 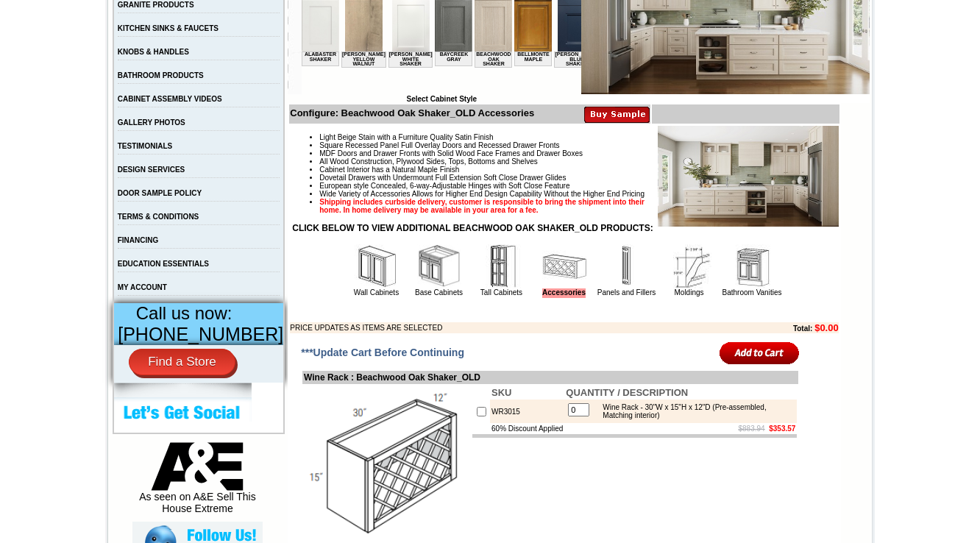 I want to click on img: Panels and Fillers, so click(x=627, y=266).